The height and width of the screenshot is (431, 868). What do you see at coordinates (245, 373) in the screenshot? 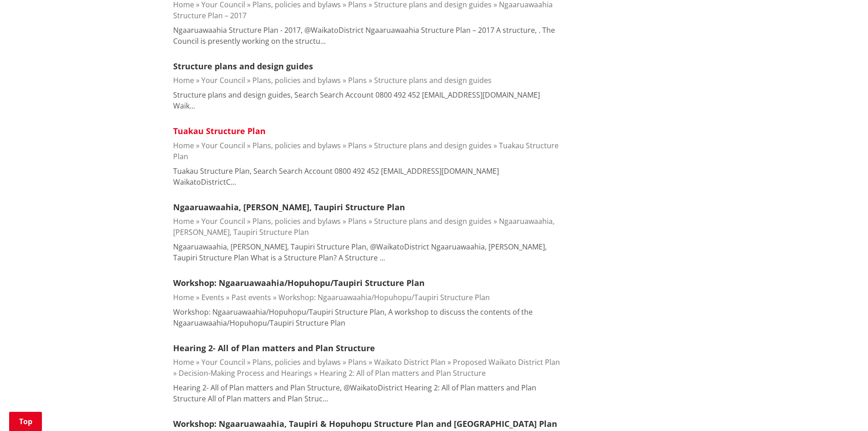
I see `a: Decision-Making Process and Hearings` at bounding box center [245, 373].